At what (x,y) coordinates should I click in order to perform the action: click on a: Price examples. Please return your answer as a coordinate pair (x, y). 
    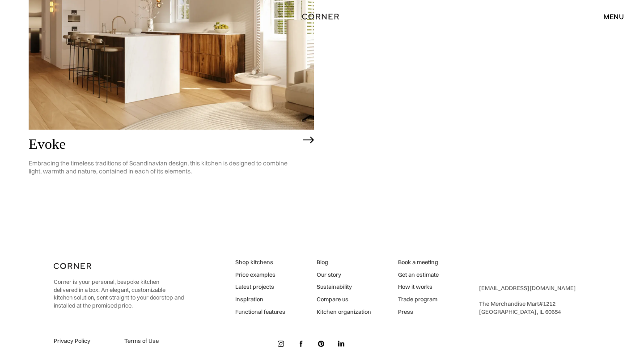
    Looking at the image, I should click on (260, 275).